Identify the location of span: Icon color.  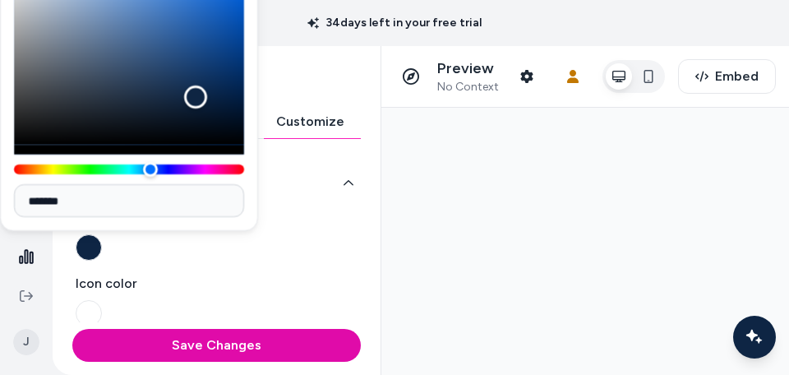
(216, 284).